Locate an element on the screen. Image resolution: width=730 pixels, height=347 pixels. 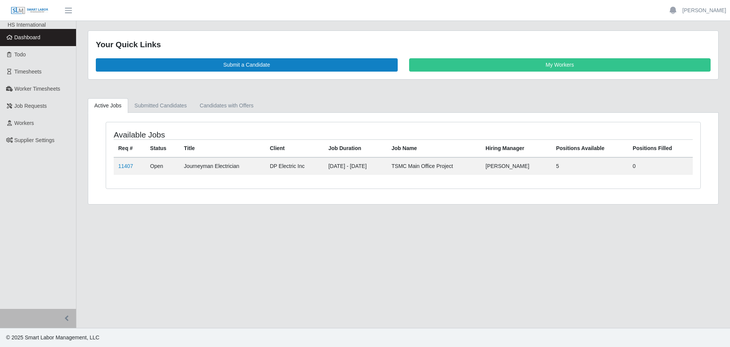
td: 0 is located at coordinates (661, 166).